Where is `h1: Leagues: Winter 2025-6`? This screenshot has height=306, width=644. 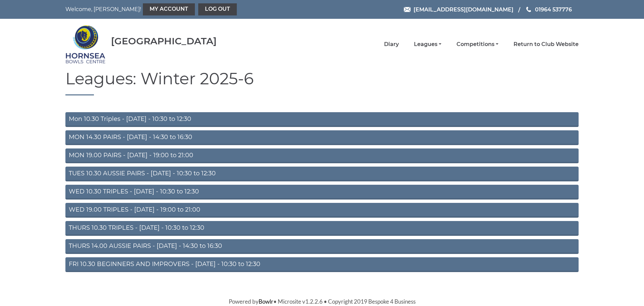
h1: Leagues: Winter 2025-6 is located at coordinates (322, 83).